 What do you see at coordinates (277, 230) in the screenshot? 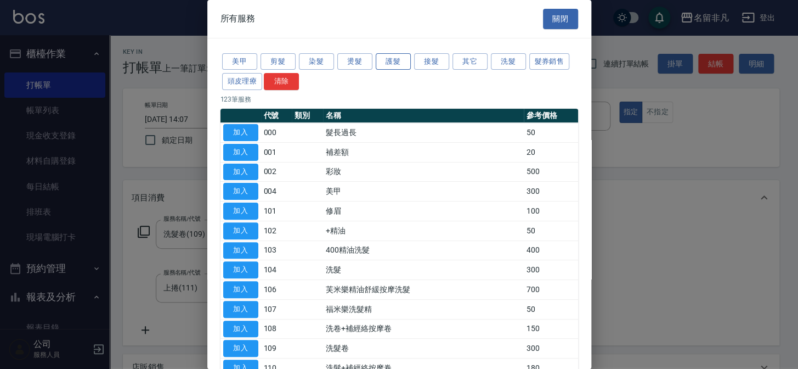
I see `td: 102` at bounding box center [277, 230].